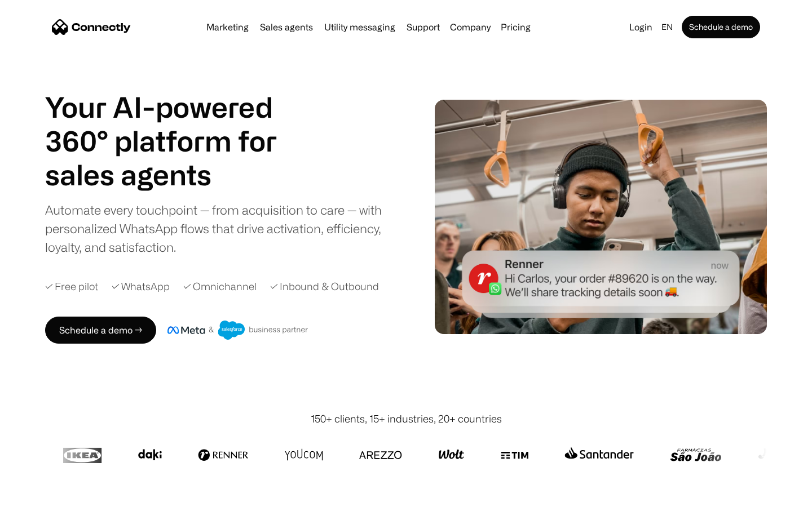  I want to click on a: Utility messaging, so click(360, 27).